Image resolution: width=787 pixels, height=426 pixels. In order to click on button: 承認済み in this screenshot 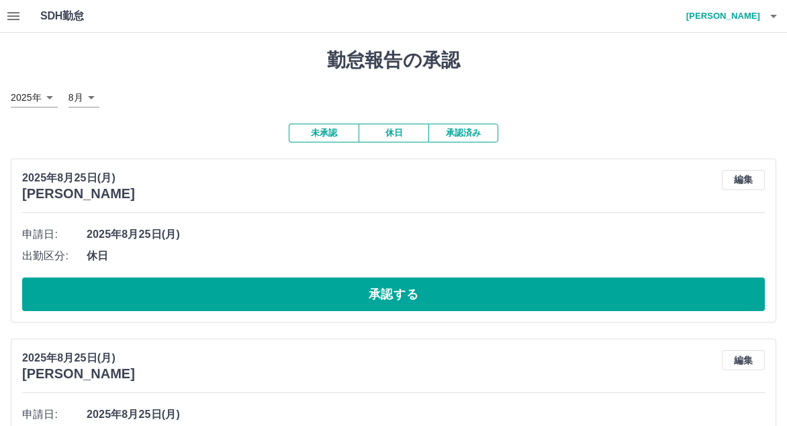, I will do `click(463, 133)`.